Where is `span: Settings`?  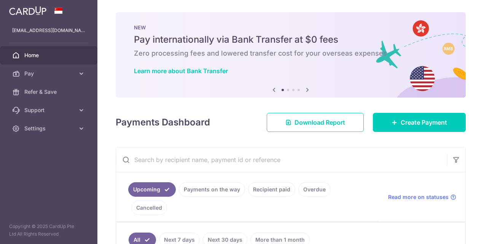 span: Settings is located at coordinates (49, 128).